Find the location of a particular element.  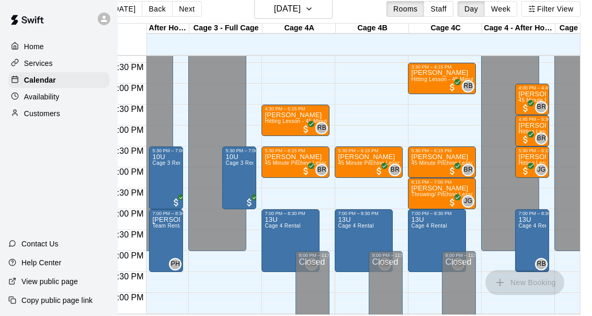

p: Customers is located at coordinates (42, 114).